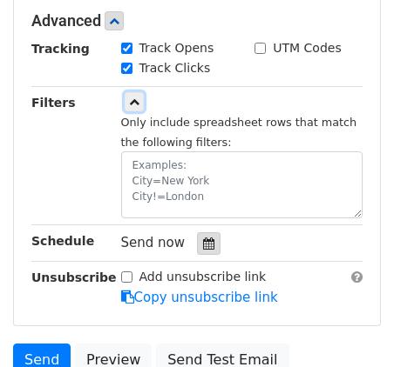 The width and height of the screenshot is (394, 367). Describe the element at coordinates (175, 68) in the screenshot. I see `label: Track Clicks` at that location.